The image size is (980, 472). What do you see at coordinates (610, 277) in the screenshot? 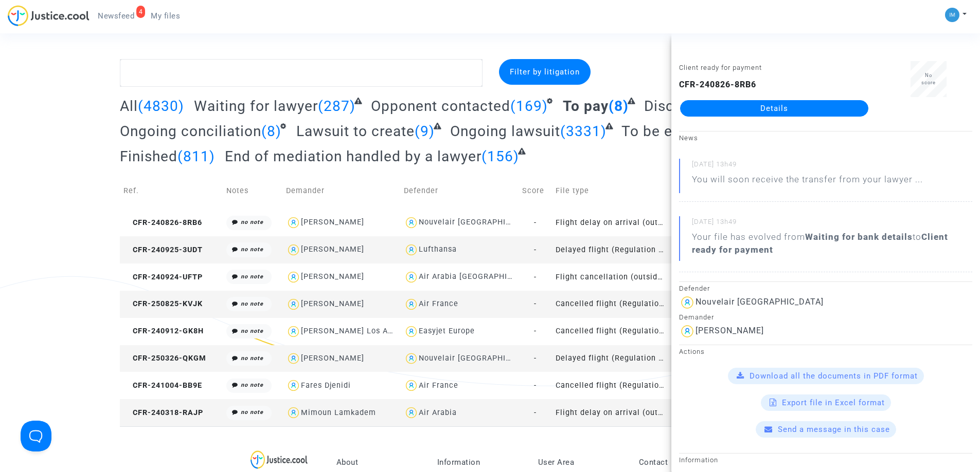
I see `td: Flight cancellation (outside of EU - Montreal Convention)` at bounding box center [610, 277].